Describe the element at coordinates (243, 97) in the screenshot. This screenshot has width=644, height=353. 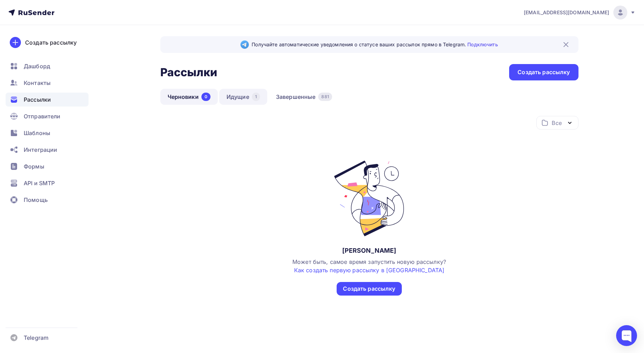
I see `a: Идущие1` at that location.